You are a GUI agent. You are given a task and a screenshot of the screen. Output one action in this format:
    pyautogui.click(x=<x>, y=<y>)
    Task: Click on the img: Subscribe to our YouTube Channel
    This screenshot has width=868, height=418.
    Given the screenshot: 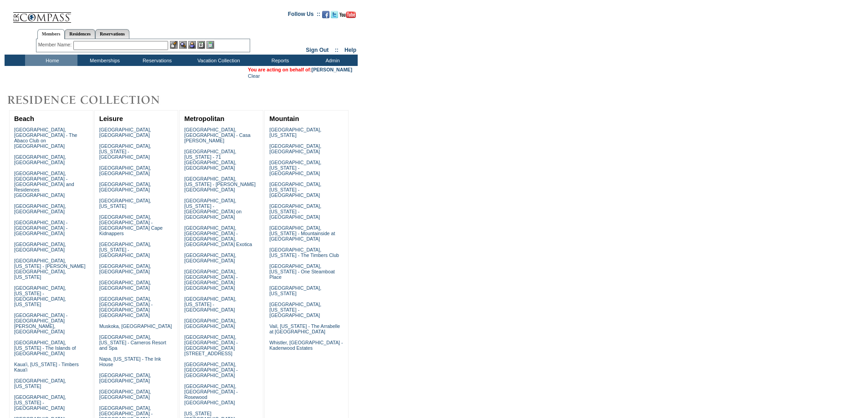 What is the action you would take?
    pyautogui.click(x=348, y=14)
    